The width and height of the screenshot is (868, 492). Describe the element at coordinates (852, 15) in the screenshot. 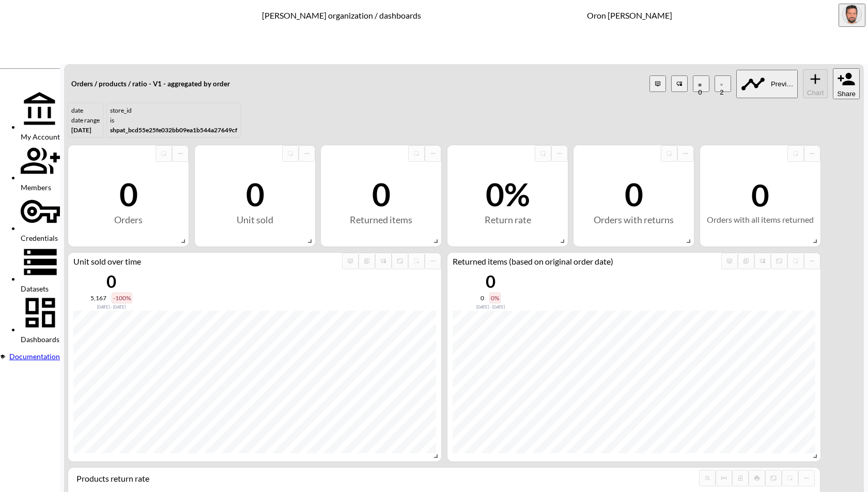

I see `button: oron@bipeye.com` at that location.